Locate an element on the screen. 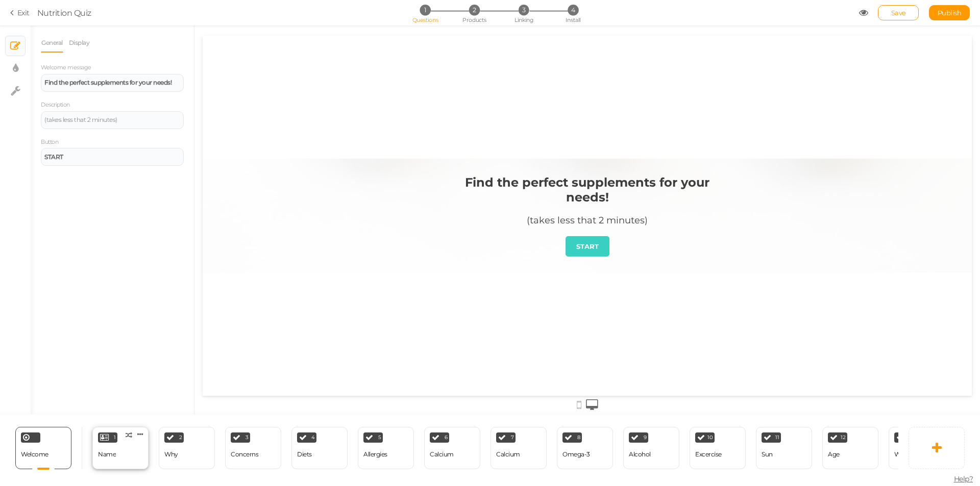 The image size is (980, 486). span: 10 is located at coordinates (710, 437).